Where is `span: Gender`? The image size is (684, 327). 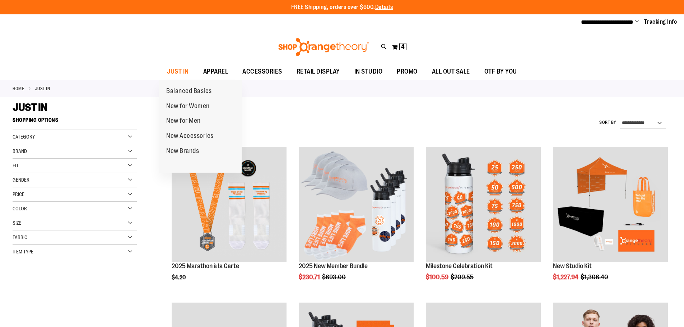 span: Gender is located at coordinates (21, 180).